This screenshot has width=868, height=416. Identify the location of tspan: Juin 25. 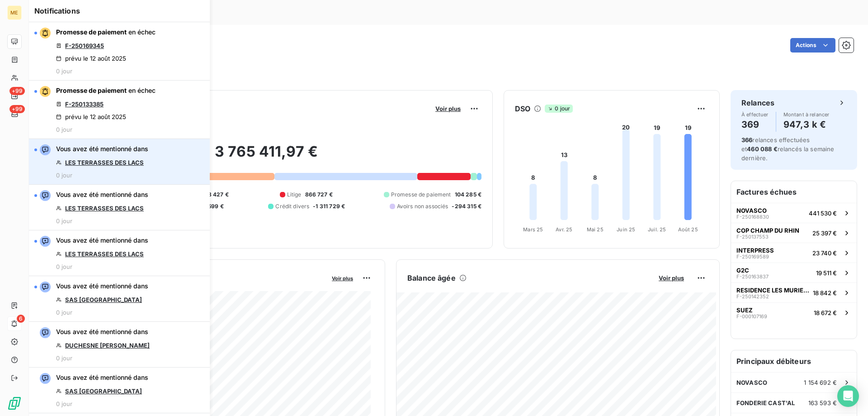
(626, 229).